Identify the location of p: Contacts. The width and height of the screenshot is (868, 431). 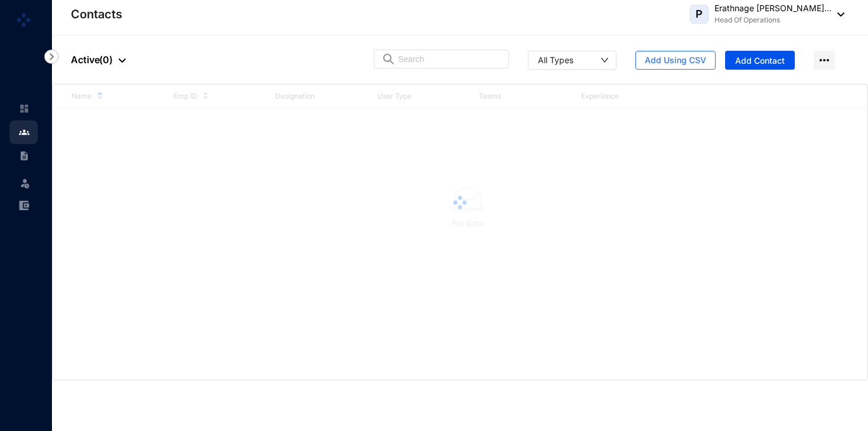
(96, 14).